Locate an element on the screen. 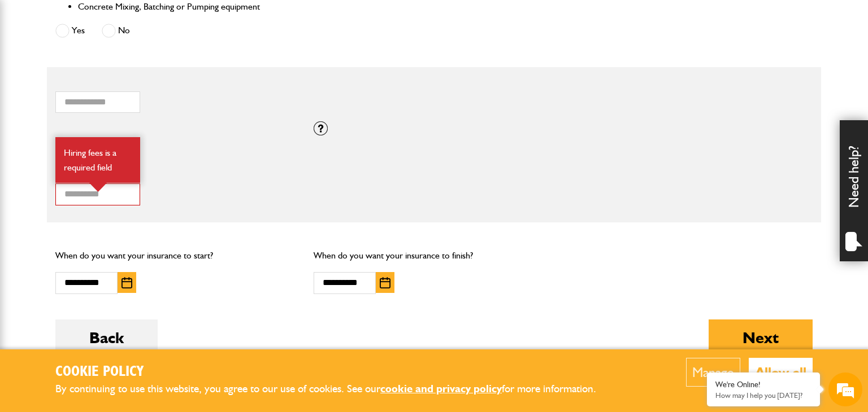 This screenshot has width=868, height=412. p: How may I help you today? is located at coordinates (764, 395).